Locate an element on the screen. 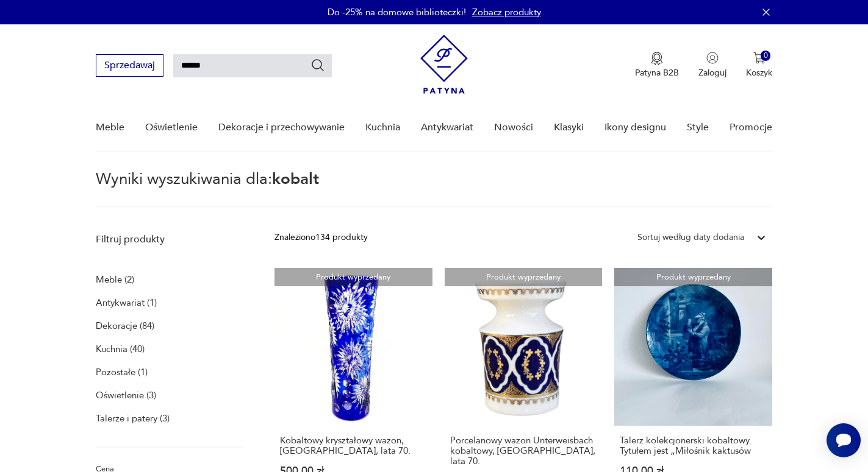 The height and width of the screenshot is (472, 868). a: Antykwariat (1) is located at coordinates (126, 303).